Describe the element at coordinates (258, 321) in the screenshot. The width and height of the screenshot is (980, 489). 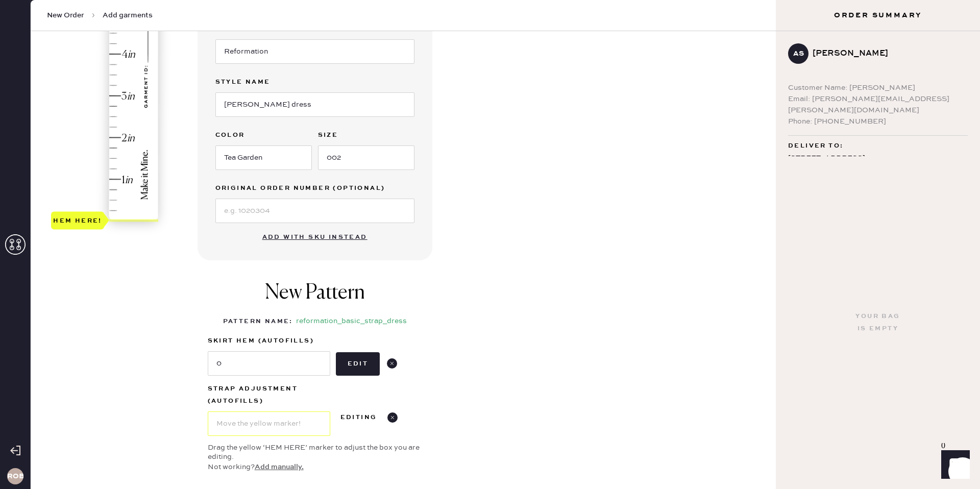
I see `div: Pattern Name :` at that location.